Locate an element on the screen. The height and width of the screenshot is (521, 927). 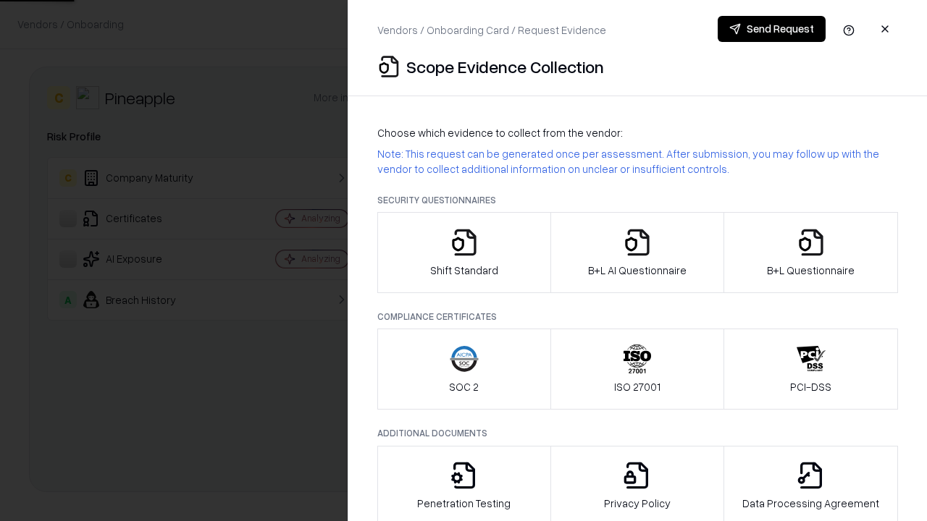
button: ISO 27001 is located at coordinates (637, 369).